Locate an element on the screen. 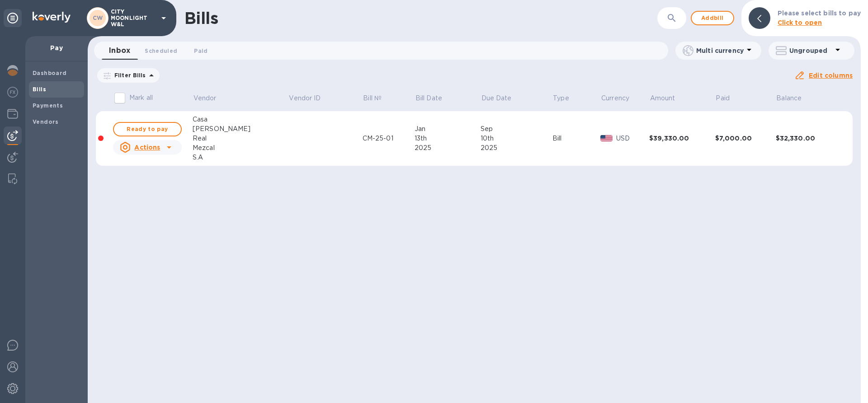  span: Add bill is located at coordinates (712, 18).